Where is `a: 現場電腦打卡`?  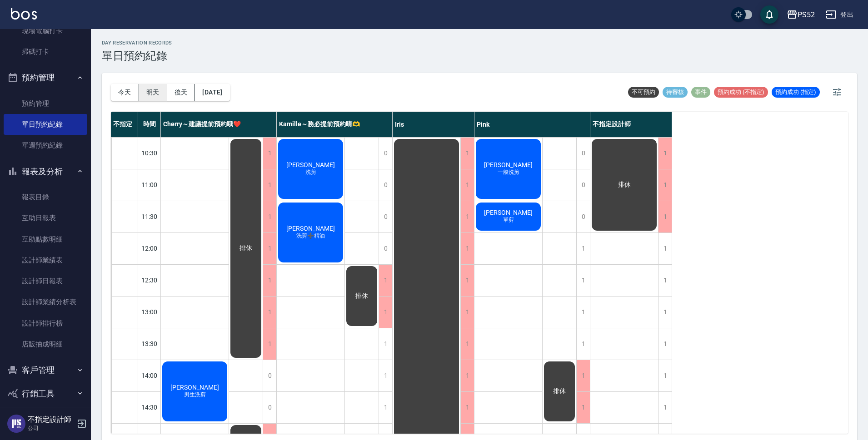
a: 現場電腦打卡 is located at coordinates (45, 31).